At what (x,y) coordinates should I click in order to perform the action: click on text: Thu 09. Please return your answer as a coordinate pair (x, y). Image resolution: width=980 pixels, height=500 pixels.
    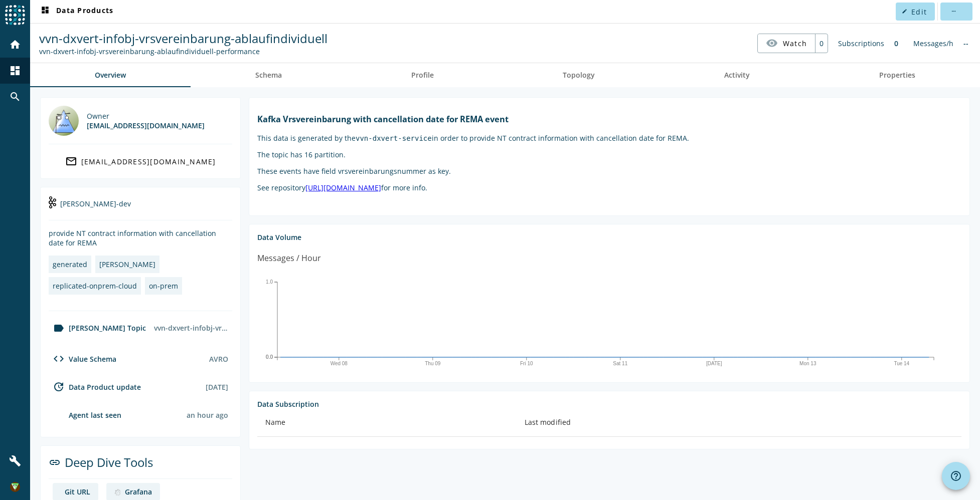
    Looking at the image, I should click on (433, 363).